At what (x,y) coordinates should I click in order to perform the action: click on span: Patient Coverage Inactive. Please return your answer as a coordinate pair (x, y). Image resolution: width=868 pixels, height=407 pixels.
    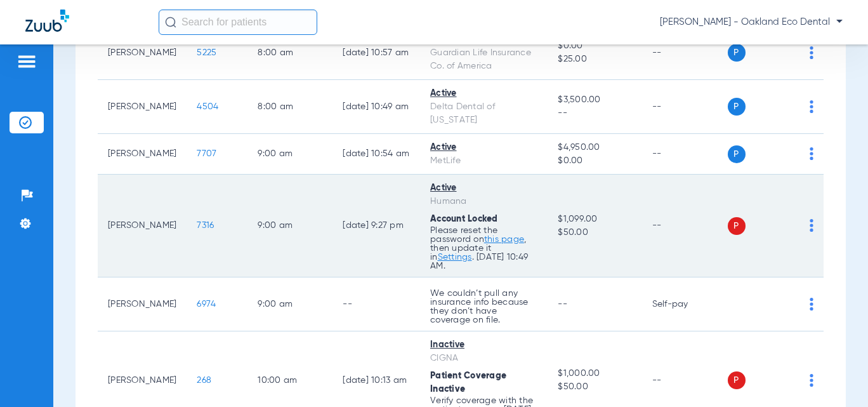
    Looking at the image, I should click on (469, 382).